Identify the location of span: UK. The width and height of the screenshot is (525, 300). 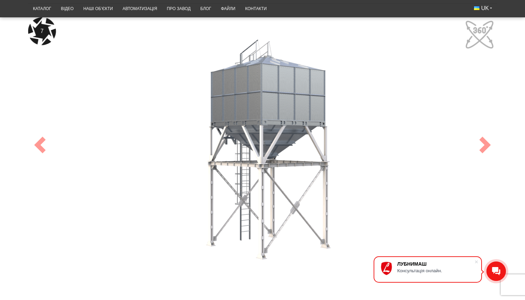
(485, 8).